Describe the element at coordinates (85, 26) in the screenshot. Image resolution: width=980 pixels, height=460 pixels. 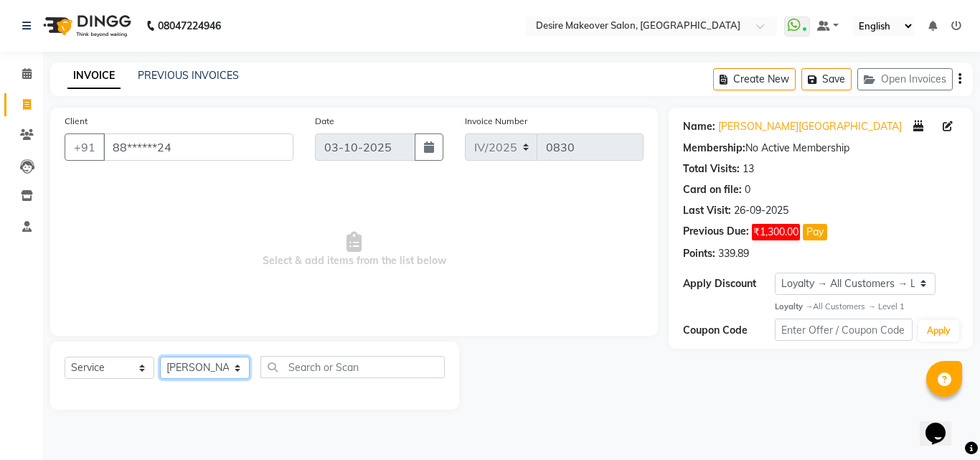
I see `img: logo` at that location.